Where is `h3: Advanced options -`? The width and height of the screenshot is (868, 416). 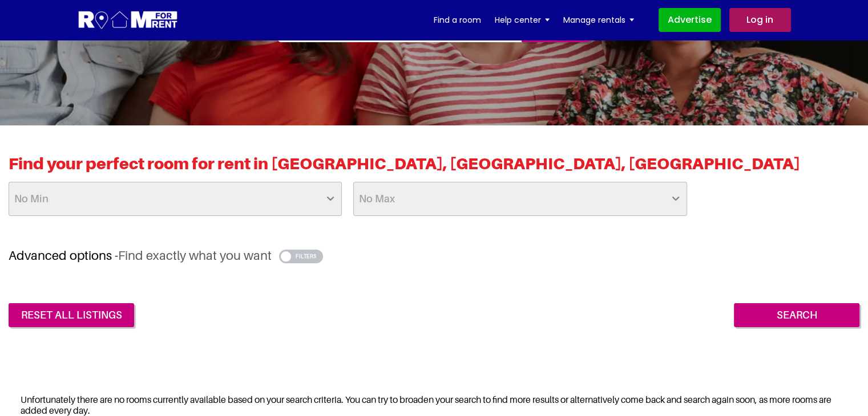
h3: Advanced options - is located at coordinates (434, 255).